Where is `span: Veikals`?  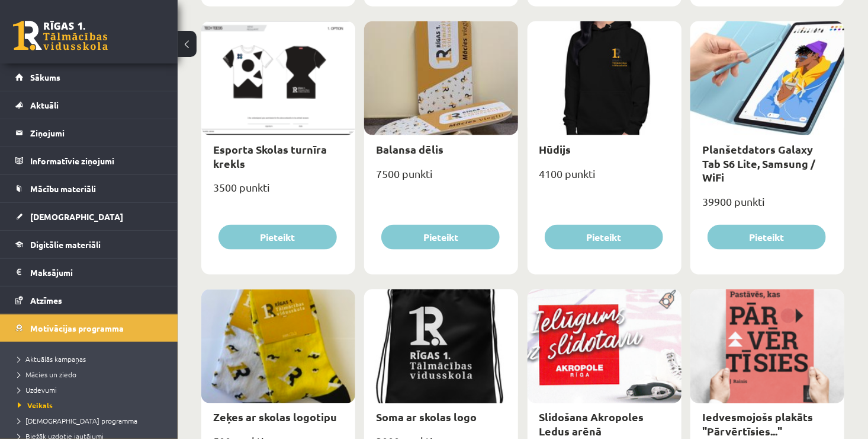 span: Veikals is located at coordinates (35, 405).